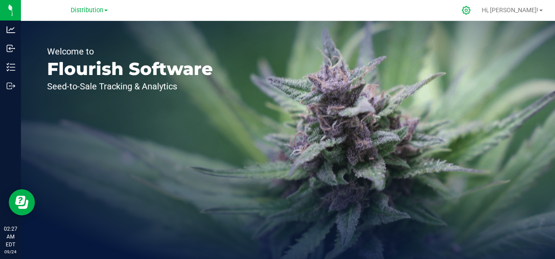  What do you see at coordinates (130, 52) in the screenshot?
I see `p: Welcome to` at bounding box center [130, 52].